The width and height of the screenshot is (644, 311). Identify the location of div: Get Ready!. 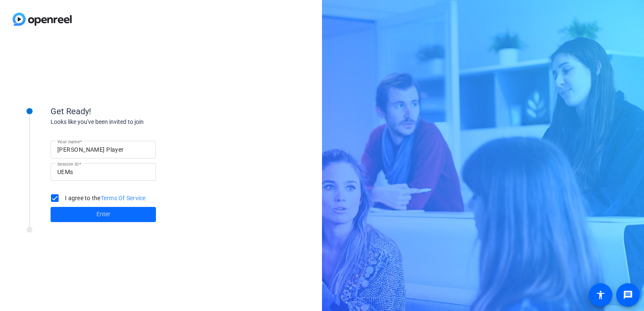
(135, 111).